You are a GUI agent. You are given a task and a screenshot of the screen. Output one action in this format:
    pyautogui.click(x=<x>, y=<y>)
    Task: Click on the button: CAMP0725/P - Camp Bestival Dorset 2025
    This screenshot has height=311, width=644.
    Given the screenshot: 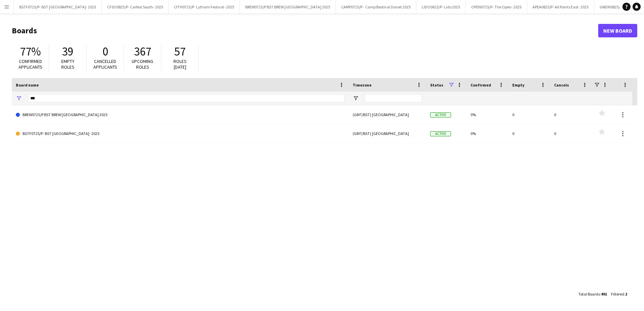 What is the action you would take?
    pyautogui.click(x=376, y=7)
    